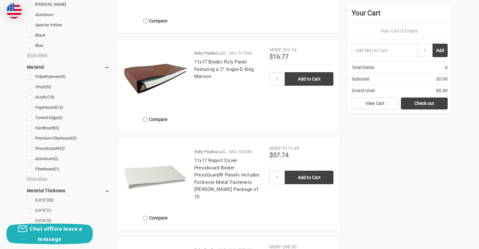  I want to click on a: 11x17 Report Cover Pressboard Binder PressGuard® Panels Includes Fold-over Metal Fasteners White ..., so click(156, 177).